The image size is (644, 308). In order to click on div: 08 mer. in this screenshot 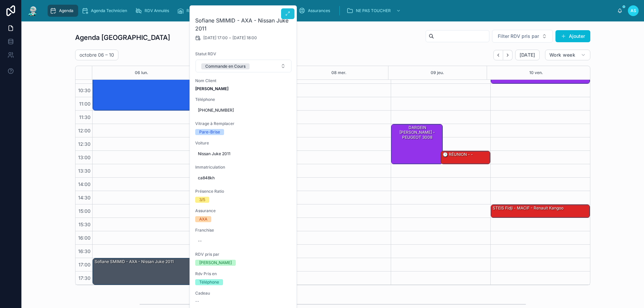, I will do `click(339, 73)`.